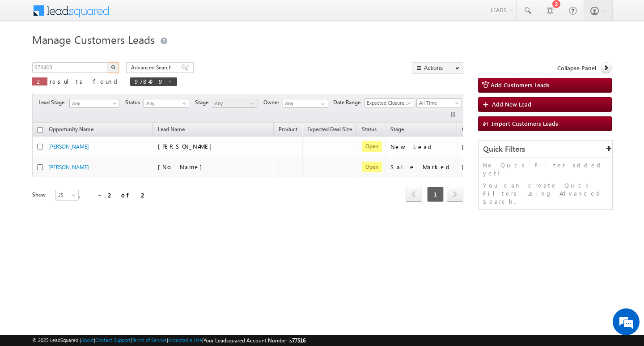  Describe the element at coordinates (149, 81) in the screenshot. I see `span: 978409` at that location.